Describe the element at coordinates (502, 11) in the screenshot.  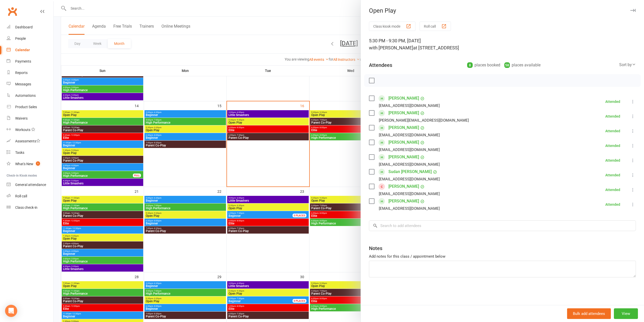
I see `div: Open Play` at that location.